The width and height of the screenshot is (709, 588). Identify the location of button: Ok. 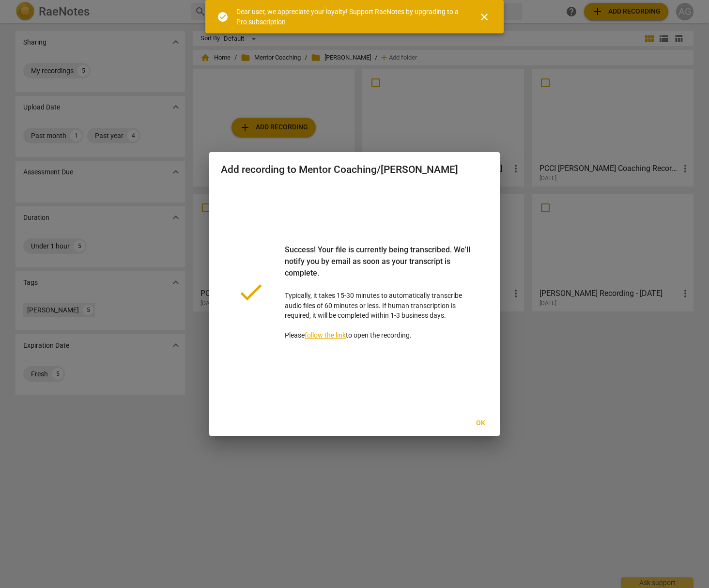
(481, 423).